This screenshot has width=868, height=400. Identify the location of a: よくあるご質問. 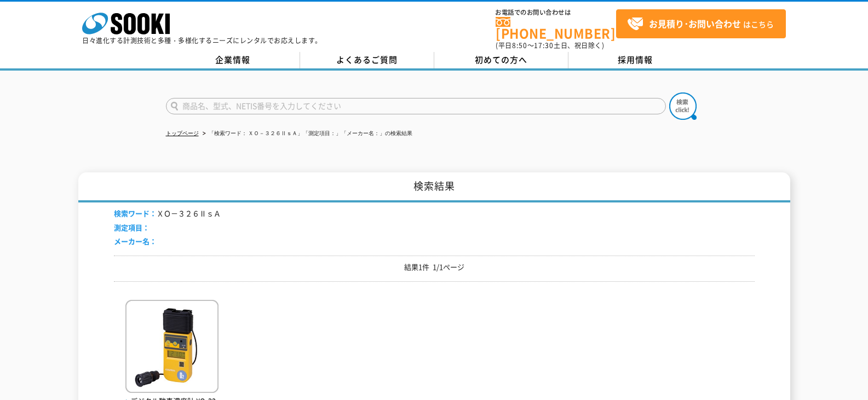
(367, 61).